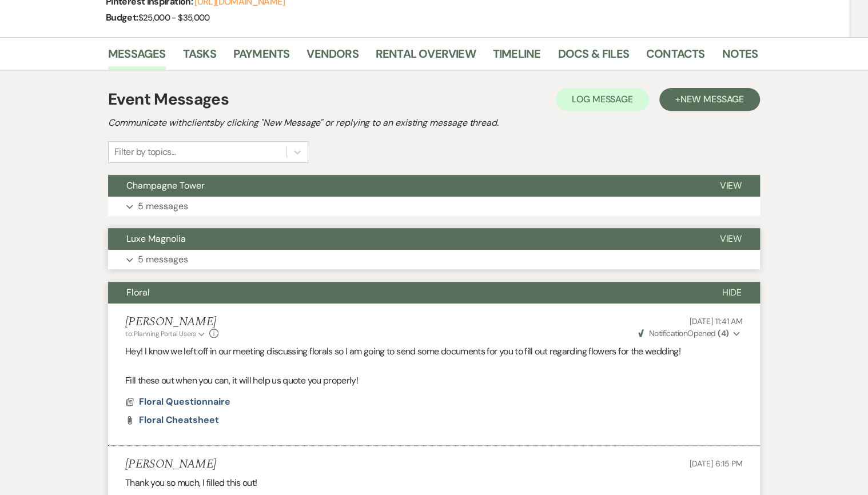 The image size is (868, 495). Describe the element at coordinates (404, 239) in the screenshot. I see `button: Luxe Magnolia` at that location.